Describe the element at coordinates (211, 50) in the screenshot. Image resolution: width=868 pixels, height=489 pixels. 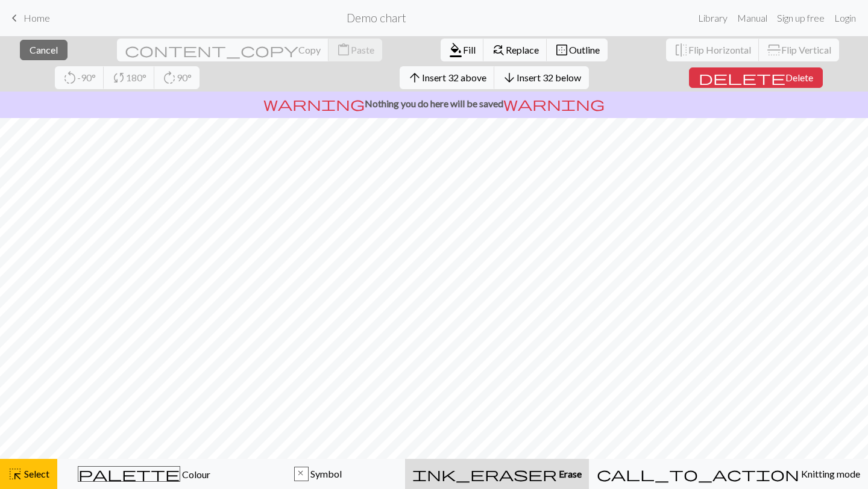
I see `span: content_copy` at that location.